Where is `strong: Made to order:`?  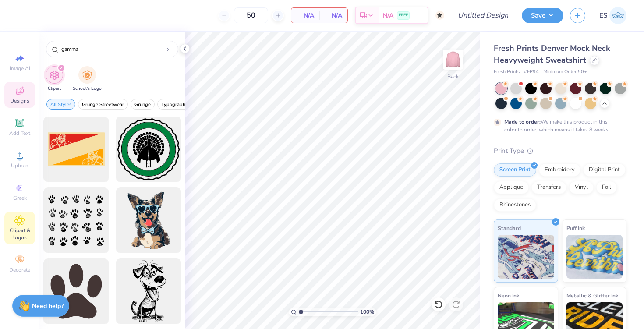 strong: Made to order: is located at coordinates (522, 122).